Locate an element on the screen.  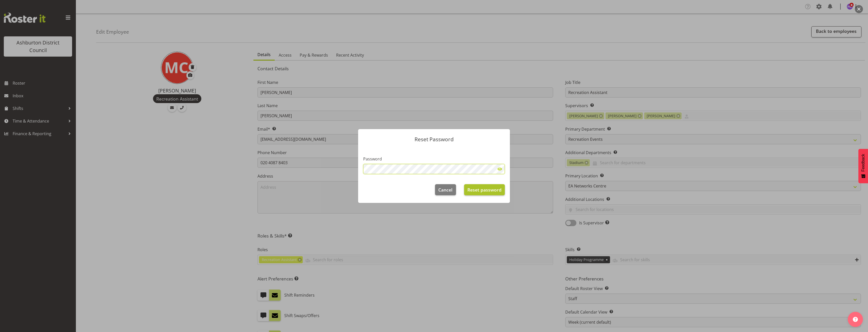
span: Feedback is located at coordinates (863, 162).